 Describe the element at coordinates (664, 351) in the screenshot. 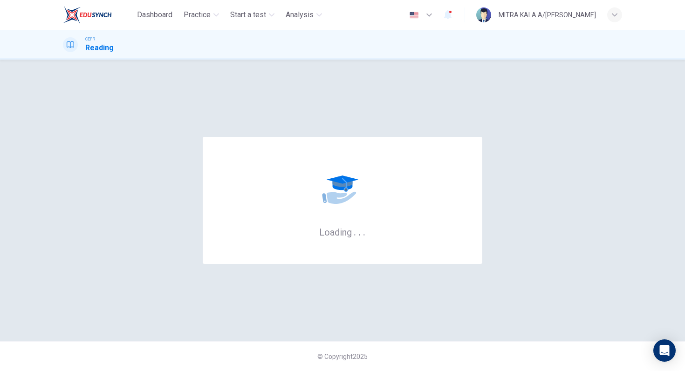

I see `div: Open Intercom Messenger` at that location.